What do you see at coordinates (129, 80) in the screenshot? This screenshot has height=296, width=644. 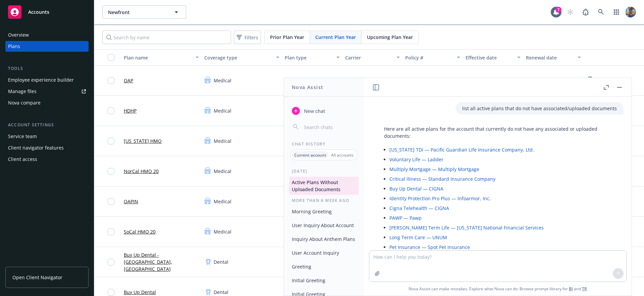 I see `a: OAP` at bounding box center [129, 80].